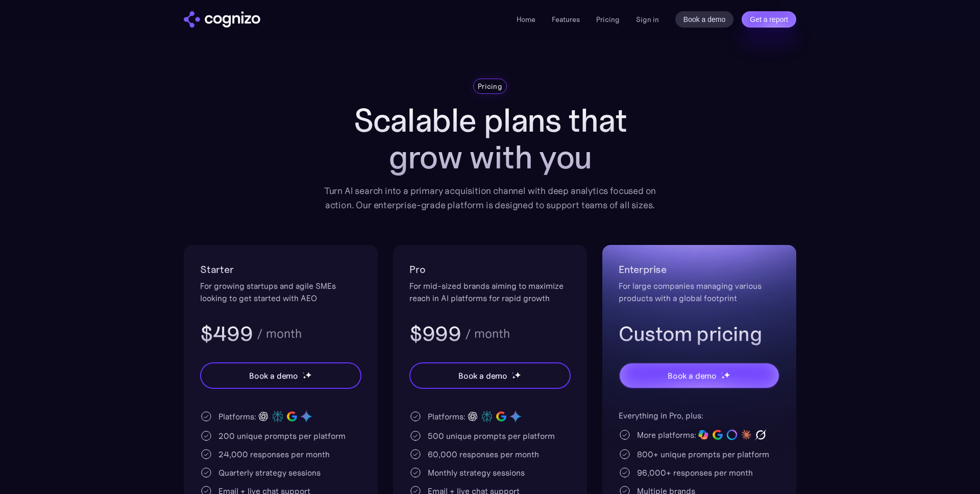 Image resolution: width=980 pixels, height=494 pixels. Describe the element at coordinates (490, 292) in the screenshot. I see `div: For mid-sized brands aiming to maximize reach in AI platforms for rapid growth` at that location.